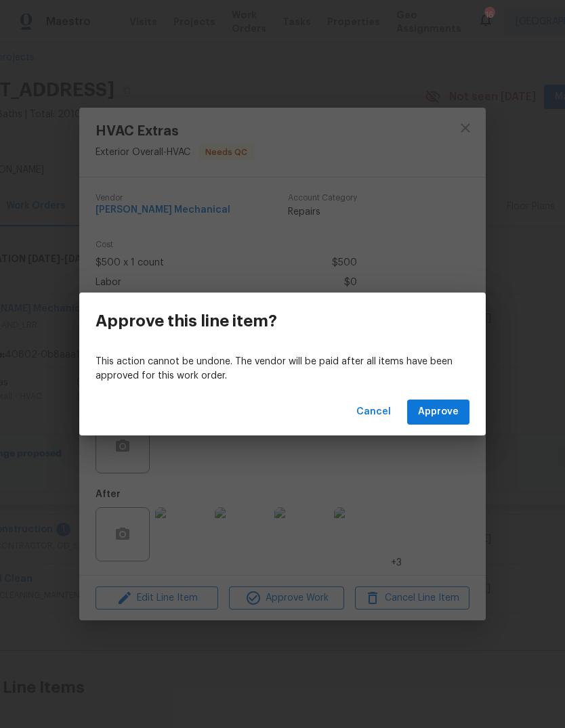 The width and height of the screenshot is (565, 728). I want to click on span: Approve, so click(438, 412).